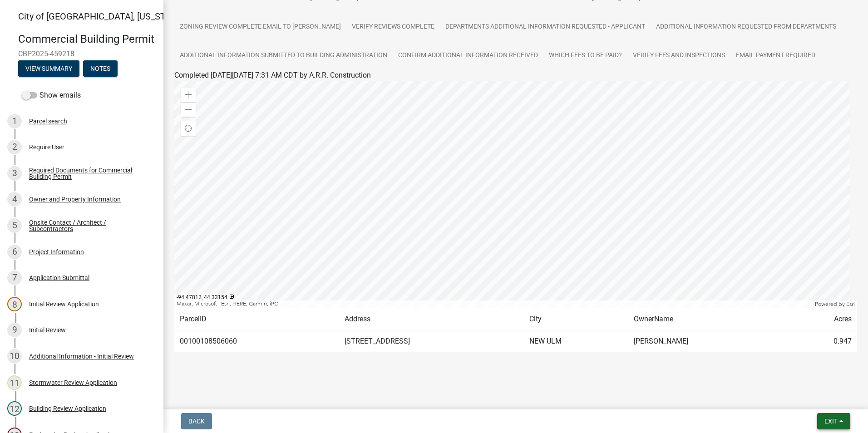 Image resolution: width=868 pixels, height=433 pixels. What do you see at coordinates (51, 96) in the screenshot?
I see `label: Show emails` at bounding box center [51, 96].